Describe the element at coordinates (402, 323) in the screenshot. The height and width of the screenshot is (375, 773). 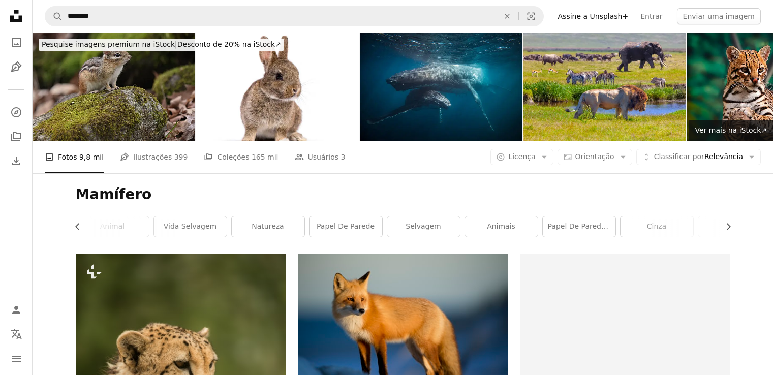
I see `a: brown fox on snow field` at that location.